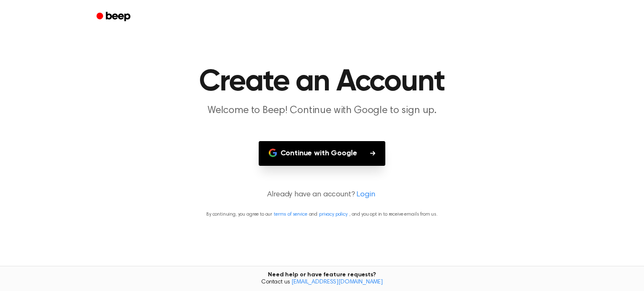  I want to click on a: Login, so click(366, 195).